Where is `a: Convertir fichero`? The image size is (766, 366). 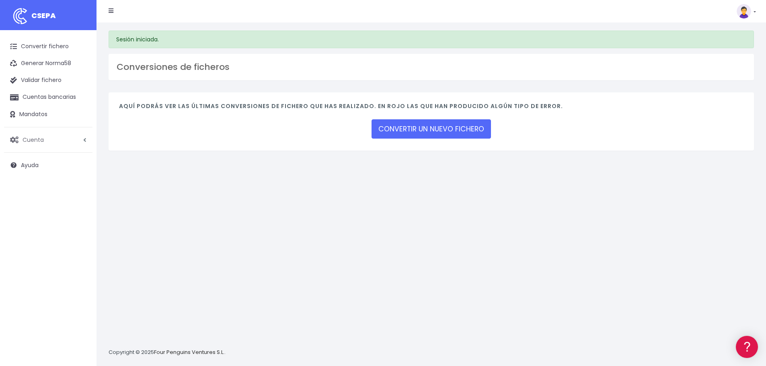
a: Convertir fichero is located at coordinates (48, 47).